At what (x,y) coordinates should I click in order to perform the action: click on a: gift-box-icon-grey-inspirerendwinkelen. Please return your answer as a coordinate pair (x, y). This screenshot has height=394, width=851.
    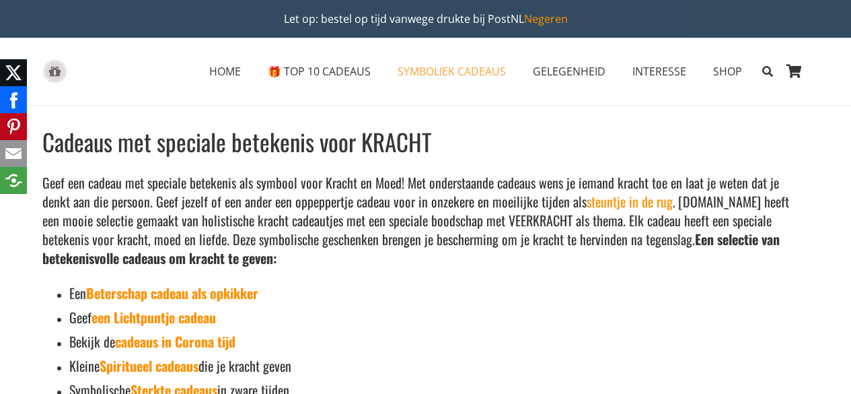
    Looking at the image, I should click on (54, 71).